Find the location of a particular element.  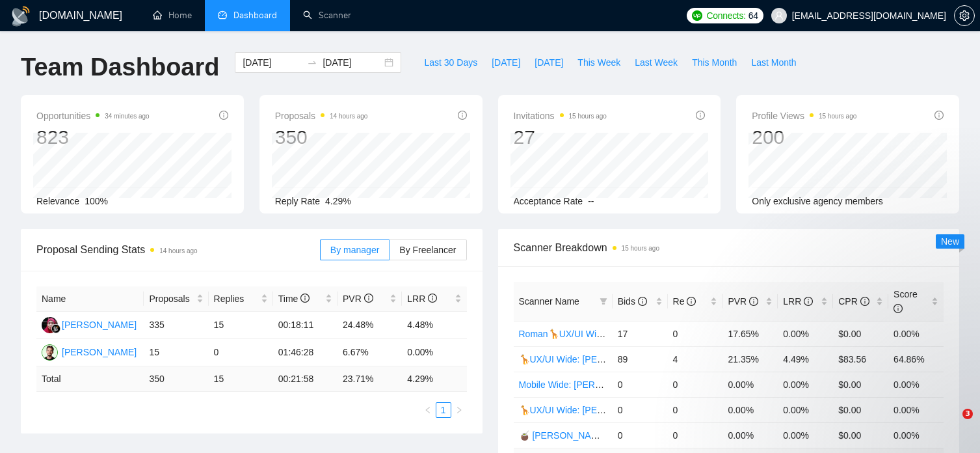

li: Next Page is located at coordinates (459, 410).